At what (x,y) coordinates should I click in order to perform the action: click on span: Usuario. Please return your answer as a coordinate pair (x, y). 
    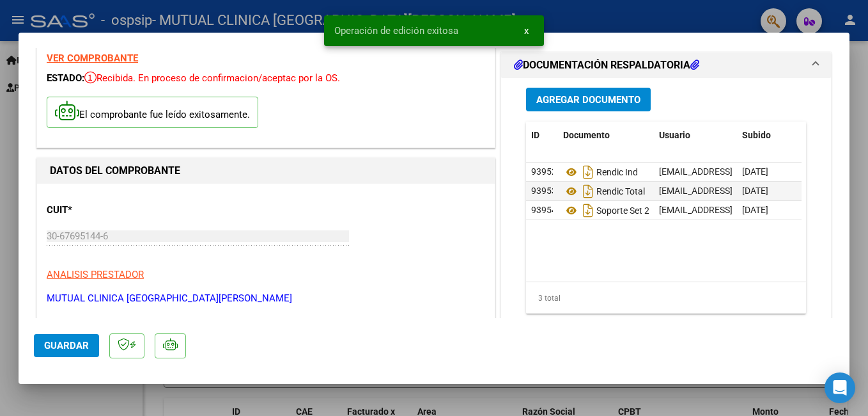
    Looking at the image, I should click on (675, 135).